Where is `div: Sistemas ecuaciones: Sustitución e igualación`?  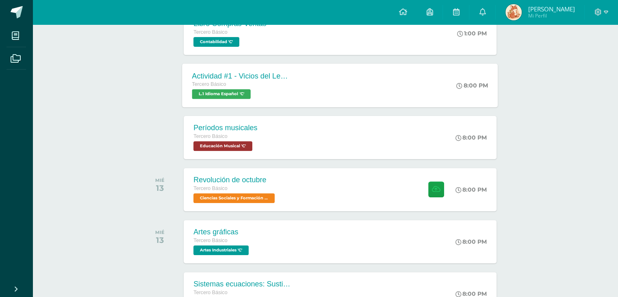 div: Sistemas ecuaciones: Sustitución e igualación is located at coordinates (242, 284).